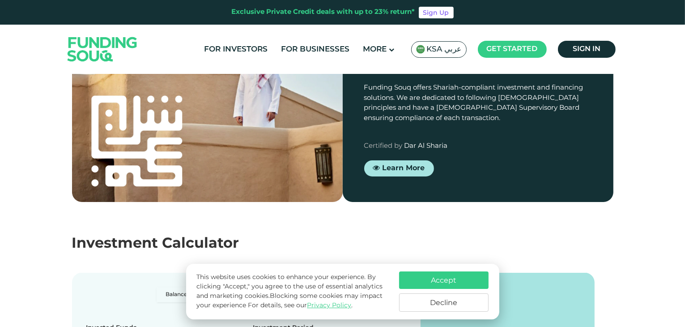 The width and height of the screenshot is (685, 327). Describe the element at coordinates (404, 168) in the screenshot. I see `span: Learn More` at that location.